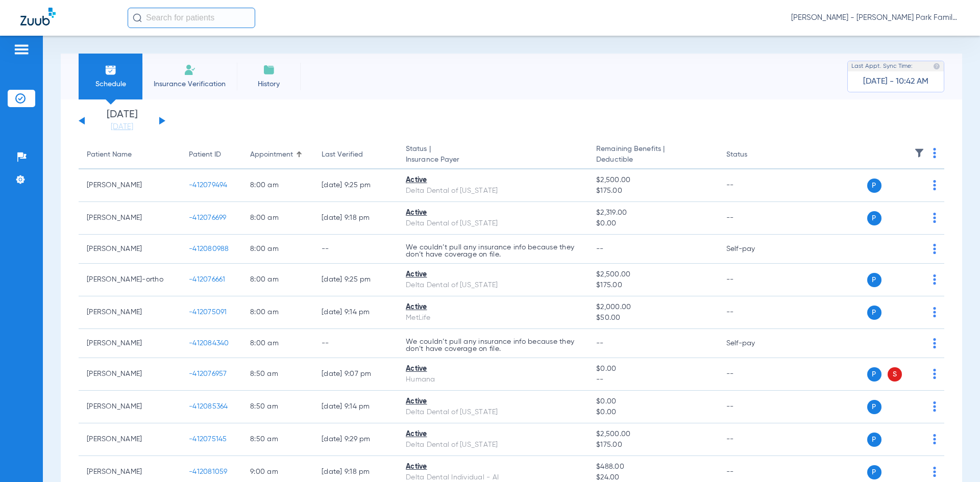 The width and height of the screenshot is (980, 482). Describe the element at coordinates (492, 380) in the screenshot. I see `div: Humana` at that location.